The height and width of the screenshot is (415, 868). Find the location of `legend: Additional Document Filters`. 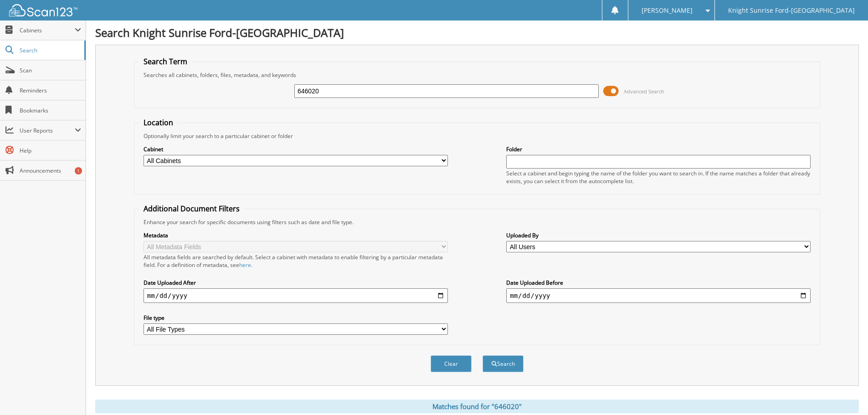

legend: Additional Document Filters is located at coordinates (191, 208).